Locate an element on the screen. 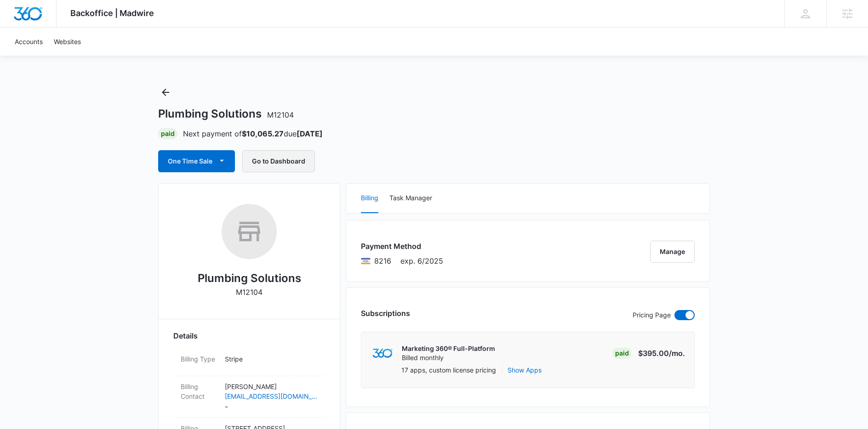  p: M12104 is located at coordinates (249, 292).